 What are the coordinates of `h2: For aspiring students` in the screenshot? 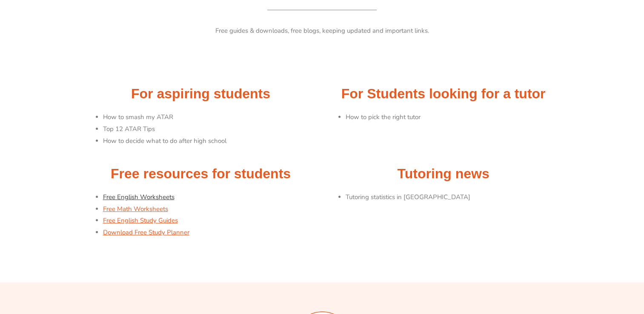 It's located at (201, 94).